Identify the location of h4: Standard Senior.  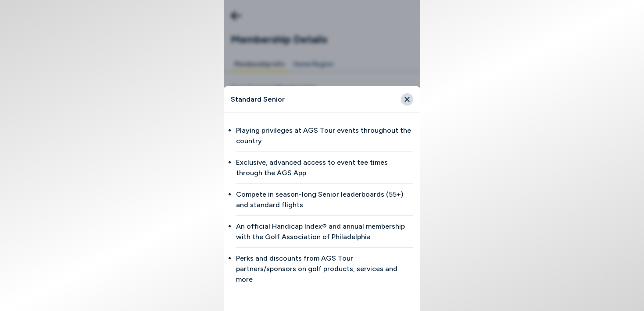
(304, 100).